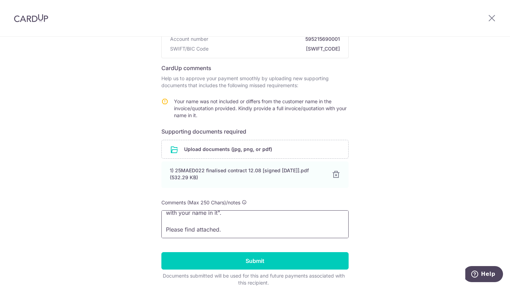 Image resolution: width=510 pixels, height=287 pixels. Describe the element at coordinates (255, 82) in the screenshot. I see `p: Help us to approve your payment smoothly by uploading new supporting documents that includes the ...` at that location.